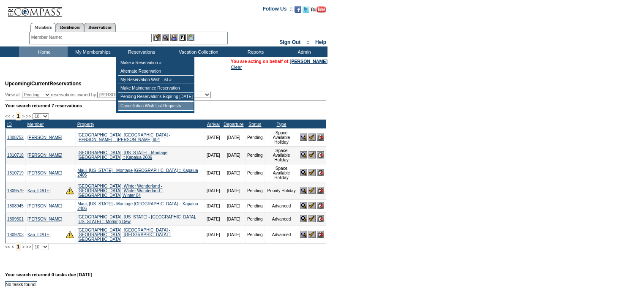 The height and width of the screenshot is (308, 644). Describe the element at coordinates (16, 173) in the screenshot. I see `a: 1810719` at that location.